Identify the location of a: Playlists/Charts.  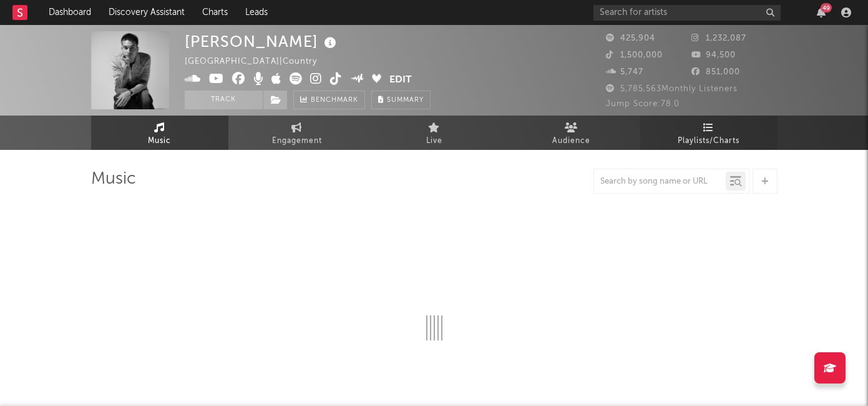
(709, 132).